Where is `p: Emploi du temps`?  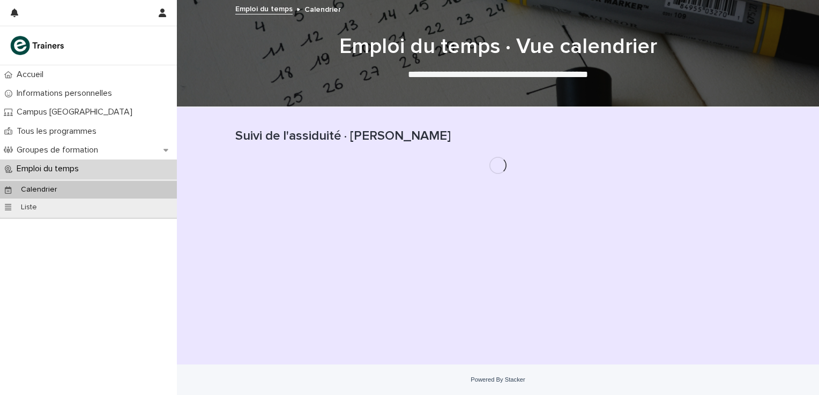 p: Emploi du temps is located at coordinates (50, 169).